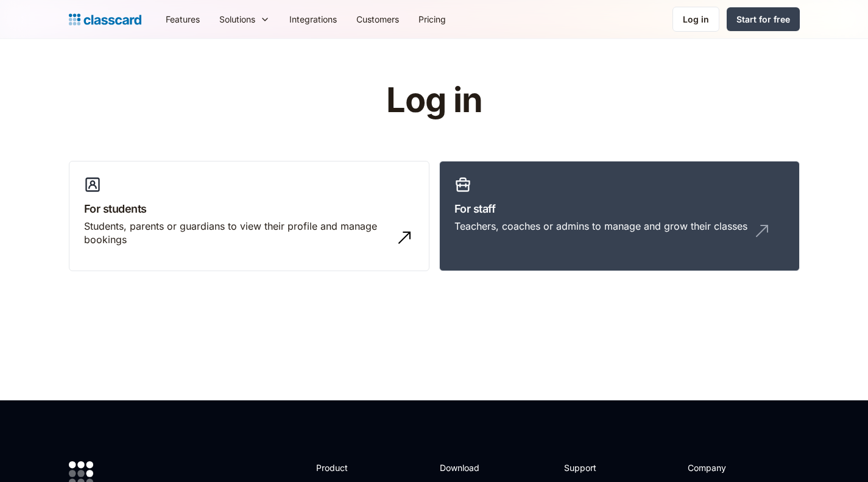 The image size is (868, 482). Describe the element at coordinates (105, 20) in the screenshot. I see `a: home` at that location.